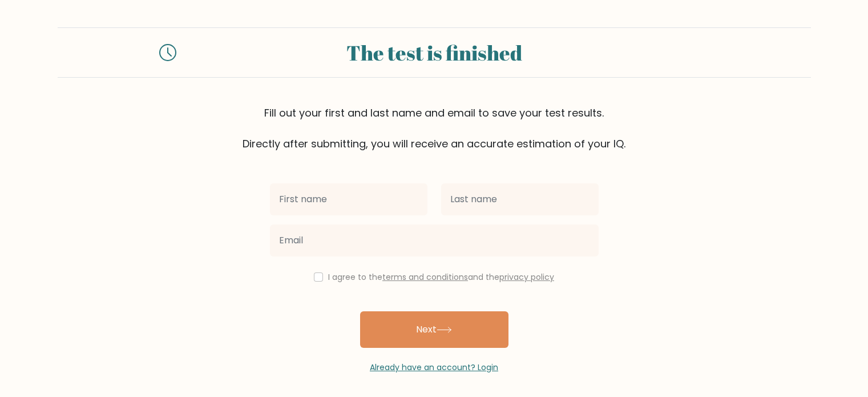  Describe the element at coordinates (435, 329) in the screenshot. I see `button: Next` at that location.